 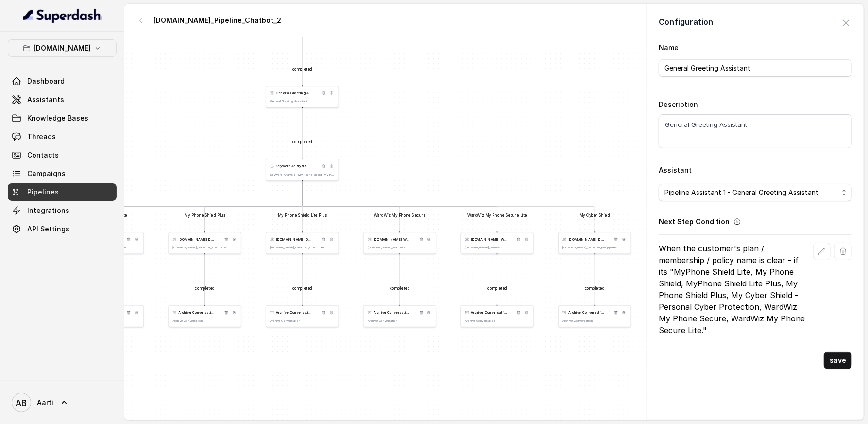 What do you see at coordinates (755, 131) in the screenshot?
I see `textarea: General Greeting Assistant` at bounding box center [755, 131].